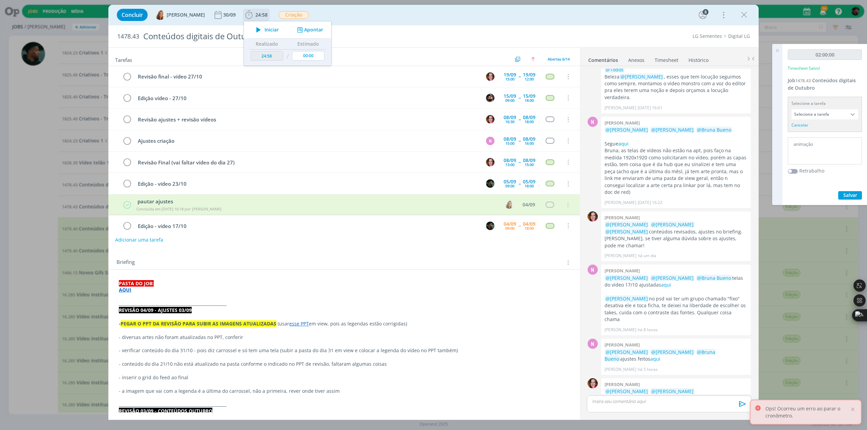 This screenshot has width=867, height=430. Describe the element at coordinates (139, 240) in the screenshot. I see `button: Adicionar uma tarefa` at that location.